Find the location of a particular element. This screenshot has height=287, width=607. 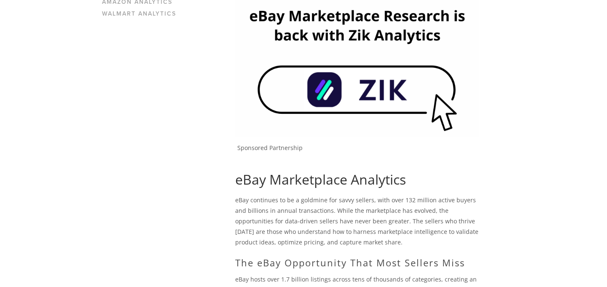

p: eBay continues to be a goldmine for savvy sellers, with over 132 million active buyers and billio... is located at coordinates (357, 221).